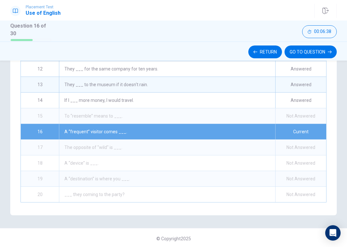  I want to click on div: A “destination” is where you ___., so click(167, 179).